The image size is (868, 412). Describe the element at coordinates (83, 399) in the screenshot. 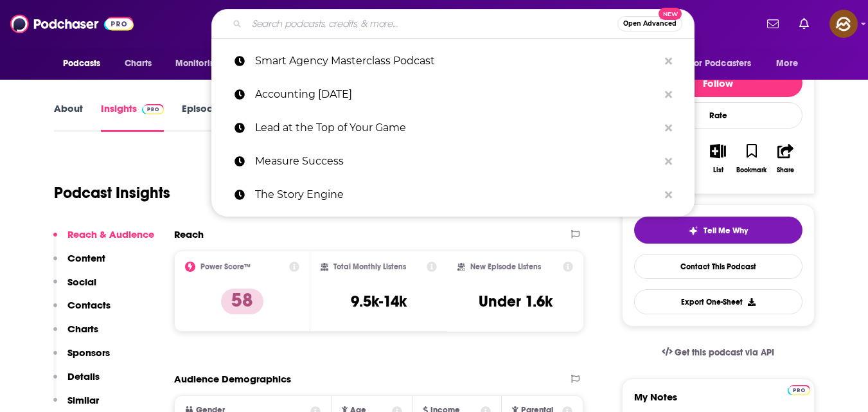

I see `p: Similar` at that location.